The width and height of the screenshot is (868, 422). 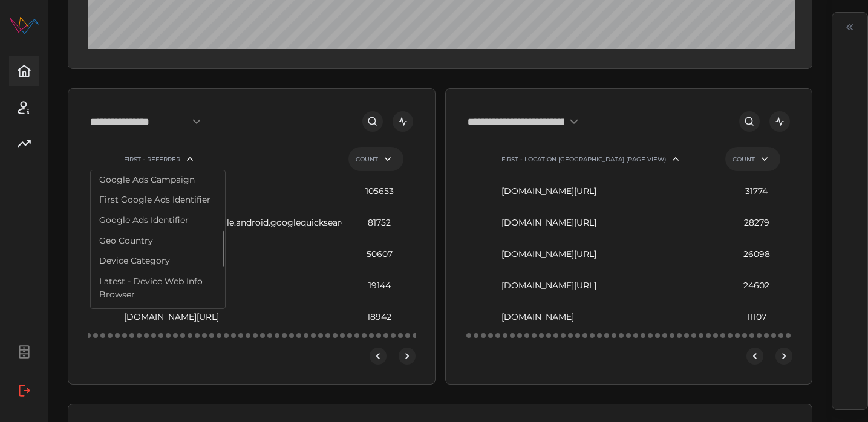 What do you see at coordinates (756, 286) in the screenshot?
I see `div: 24602` at bounding box center [756, 286].